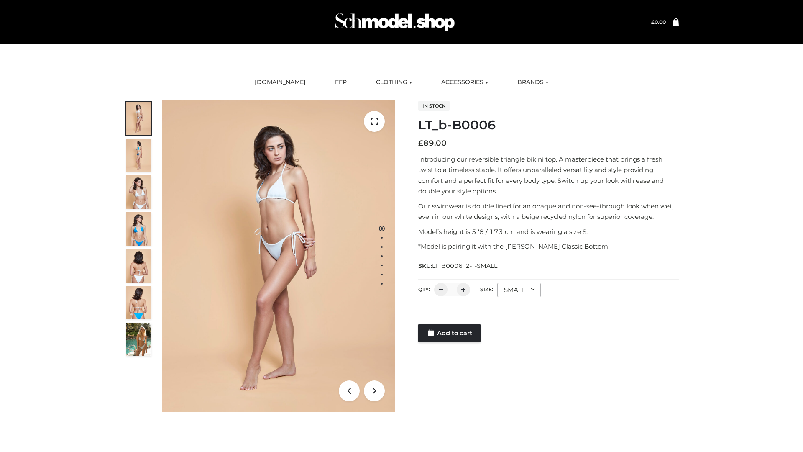 The height and width of the screenshot is (452, 803). I want to click on a: CLOTHING, so click(394, 82).